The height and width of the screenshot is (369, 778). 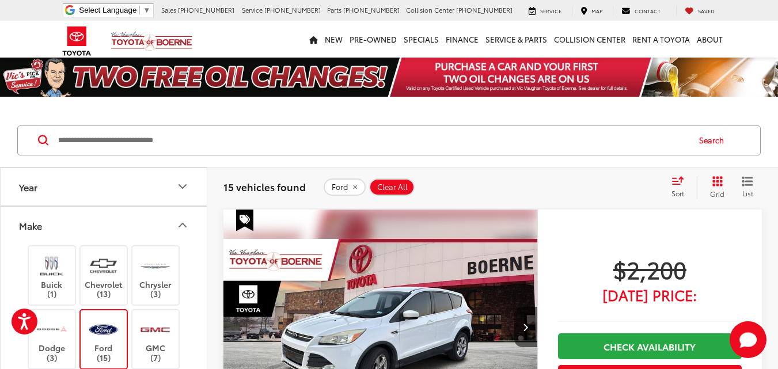 What do you see at coordinates (155, 339) in the screenshot?
I see `label: GMC (7)` at bounding box center [155, 339].